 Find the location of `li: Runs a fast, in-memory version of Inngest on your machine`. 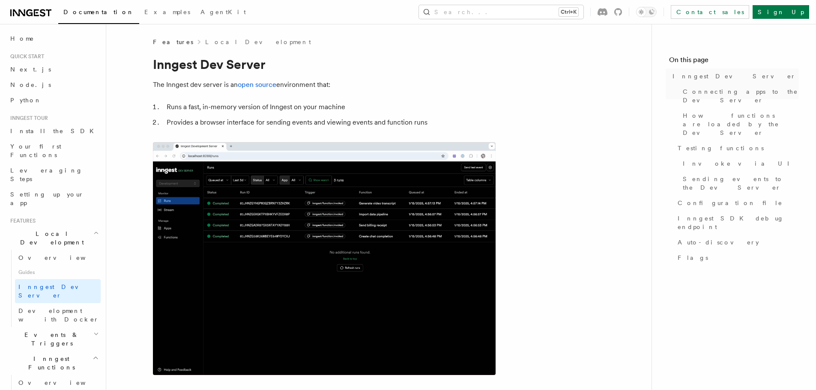

li: Runs a fast, in-memory version of Inngest on your machine is located at coordinates (330, 107).